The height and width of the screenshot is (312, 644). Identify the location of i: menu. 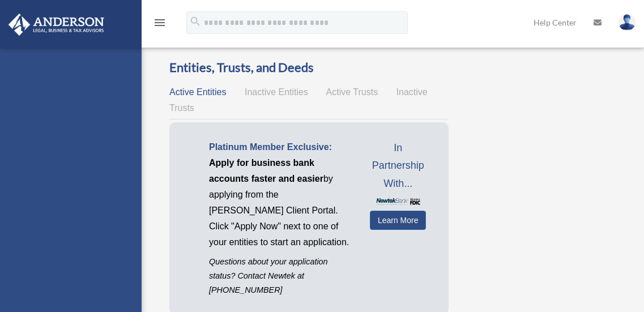
(159, 23).